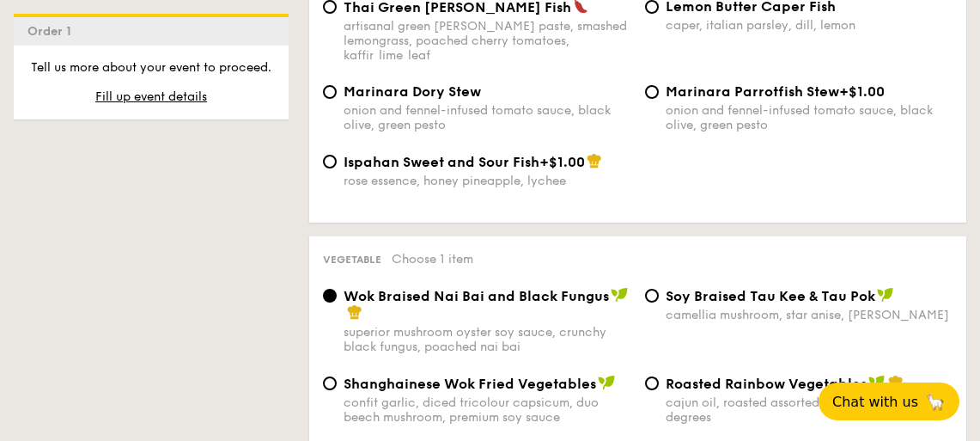 This screenshot has width=980, height=441. Describe the element at coordinates (487, 339) in the screenshot. I see `div: superior mushroom oyster soy sauce, crunchy black fungus, poached nai bai` at that location.